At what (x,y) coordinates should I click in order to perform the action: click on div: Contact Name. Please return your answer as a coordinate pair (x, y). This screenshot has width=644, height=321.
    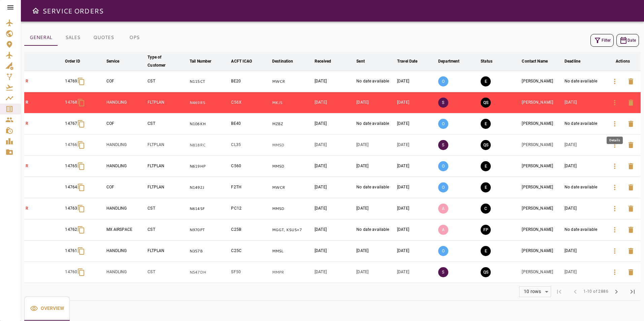
    Looking at the image, I should click on (534, 61).